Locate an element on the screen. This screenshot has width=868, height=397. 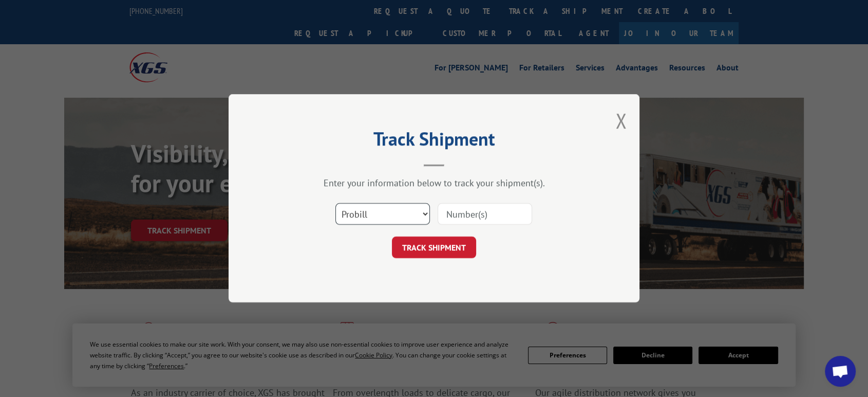
input: Number(s) is located at coordinates (485, 214).